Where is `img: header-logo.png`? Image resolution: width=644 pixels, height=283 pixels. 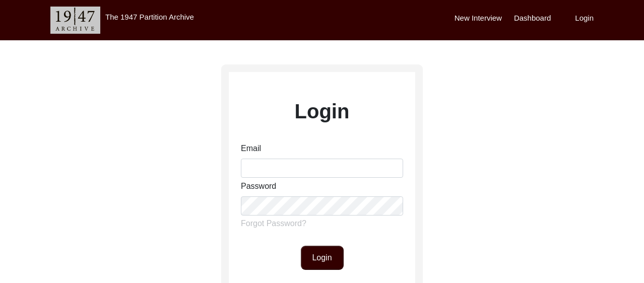 img: header-logo.png is located at coordinates (75, 20).